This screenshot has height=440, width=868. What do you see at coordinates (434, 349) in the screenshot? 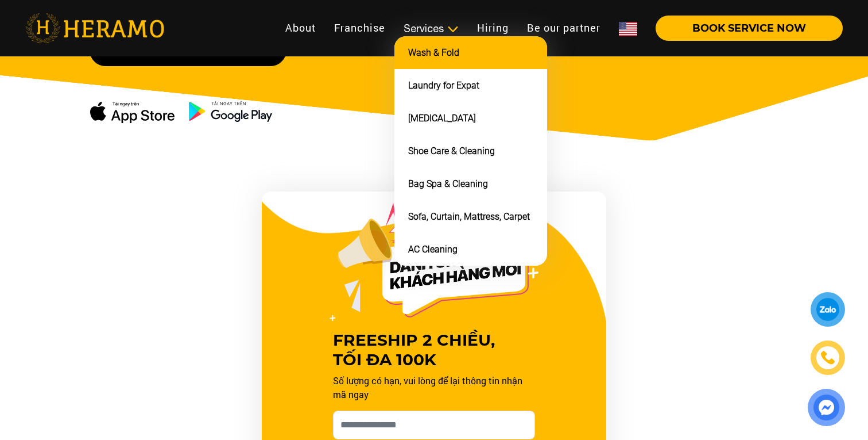
I see `h3: FREESHIP 2 CHIỀU, TỐI ĐA 100K` at bounding box center [434, 349].